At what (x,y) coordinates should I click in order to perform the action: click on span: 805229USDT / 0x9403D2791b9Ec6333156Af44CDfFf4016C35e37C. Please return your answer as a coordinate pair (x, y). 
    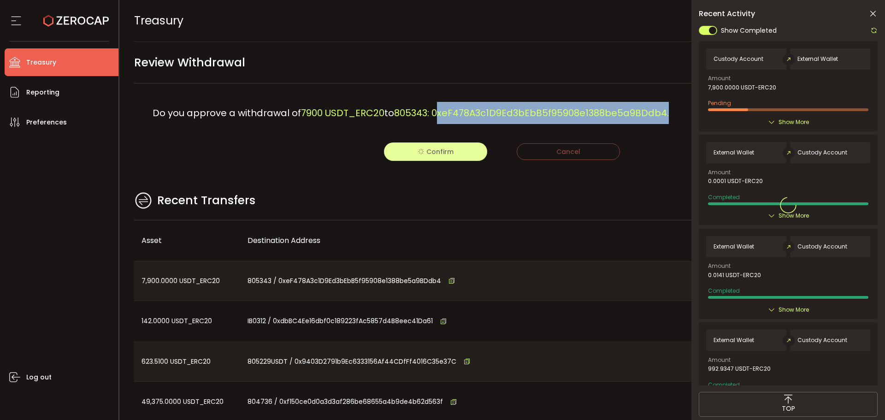
    Looking at the image, I should click on (352, 362).